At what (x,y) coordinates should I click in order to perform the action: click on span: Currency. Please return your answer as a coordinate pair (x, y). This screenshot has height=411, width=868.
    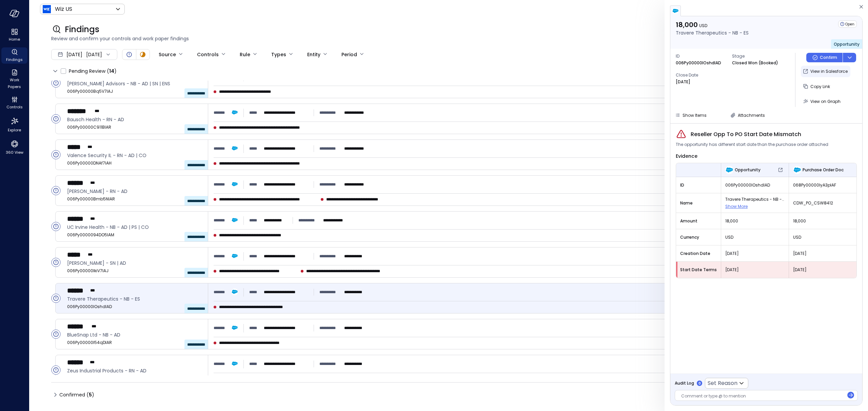
    Looking at the image, I should click on (698, 237).